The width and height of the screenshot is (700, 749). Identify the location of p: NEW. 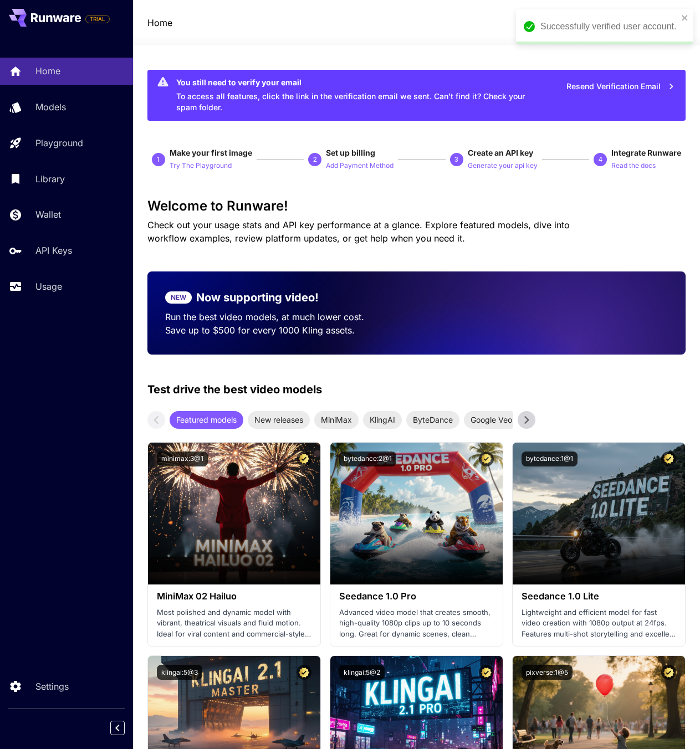
(178, 298).